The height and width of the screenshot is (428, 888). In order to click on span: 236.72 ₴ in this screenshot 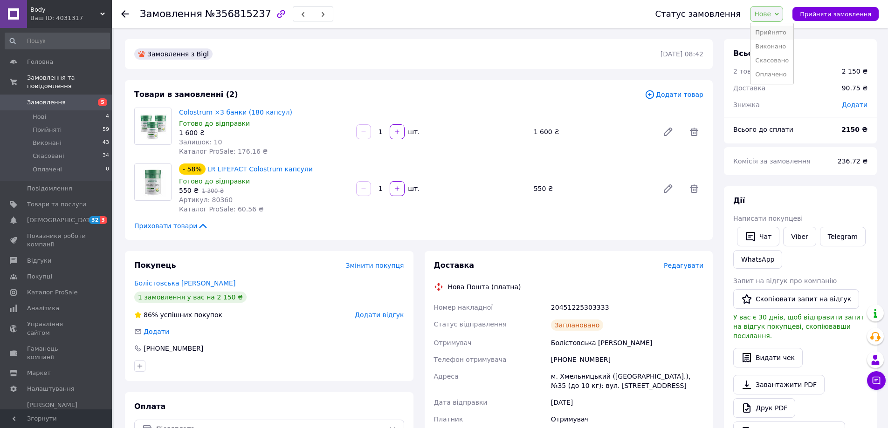, I will do `click(852, 161)`.